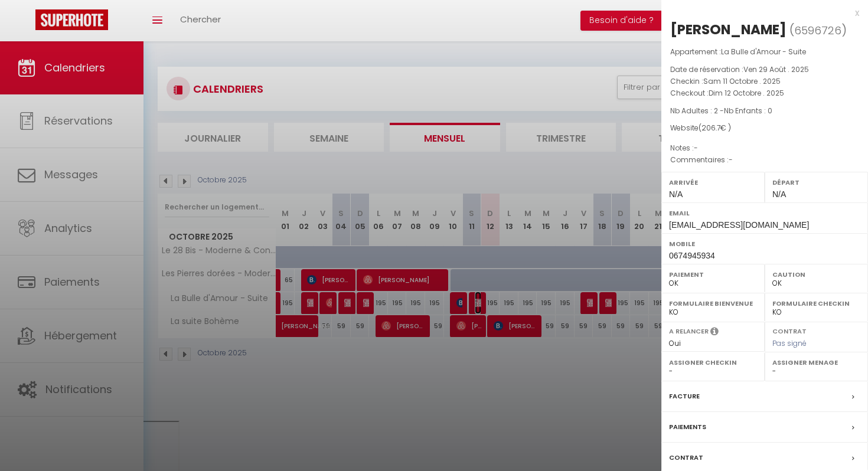 Image resolution: width=868 pixels, height=471 pixels. Describe the element at coordinates (765, 213) in the screenshot. I see `label: Email` at that location.